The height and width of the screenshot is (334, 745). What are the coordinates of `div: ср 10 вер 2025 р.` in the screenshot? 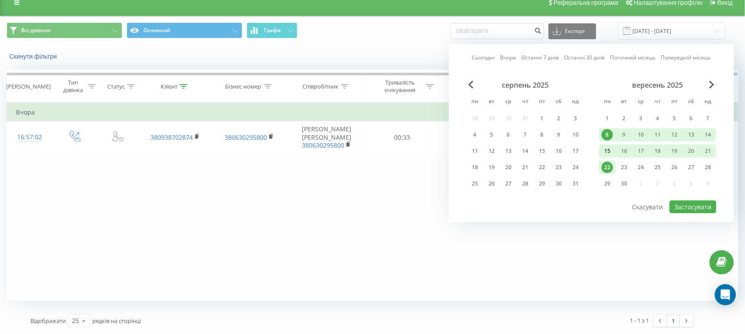 It's located at (640, 135).